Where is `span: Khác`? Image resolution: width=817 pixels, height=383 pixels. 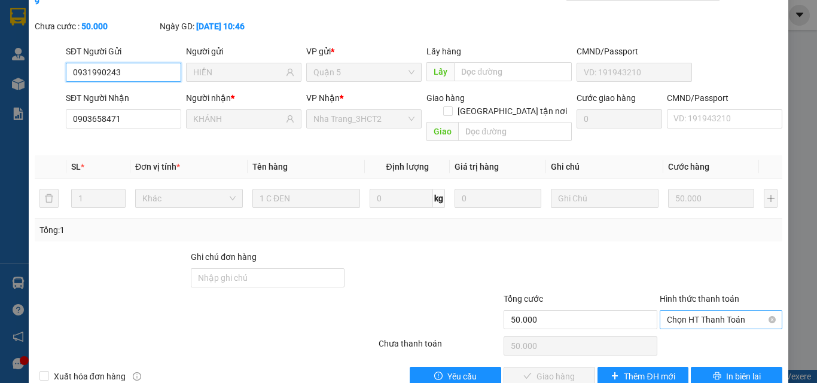 span: Khác is located at coordinates (189, 198).